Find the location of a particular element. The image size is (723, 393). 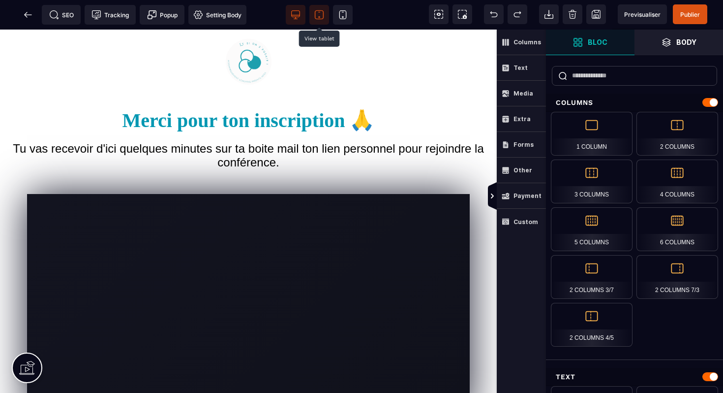

img: tab_keywords_by_traffic_grey.svg is located at coordinates (116, 61).